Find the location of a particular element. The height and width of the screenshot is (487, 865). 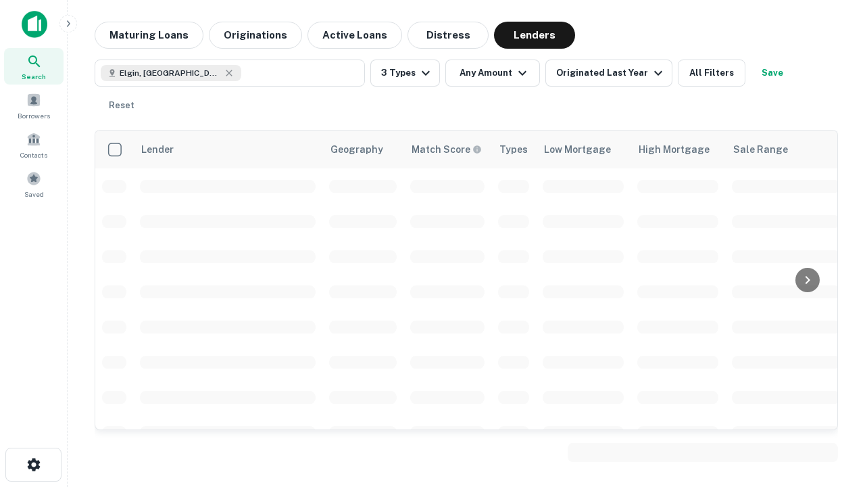

a: Contacts is located at coordinates (34, 145).